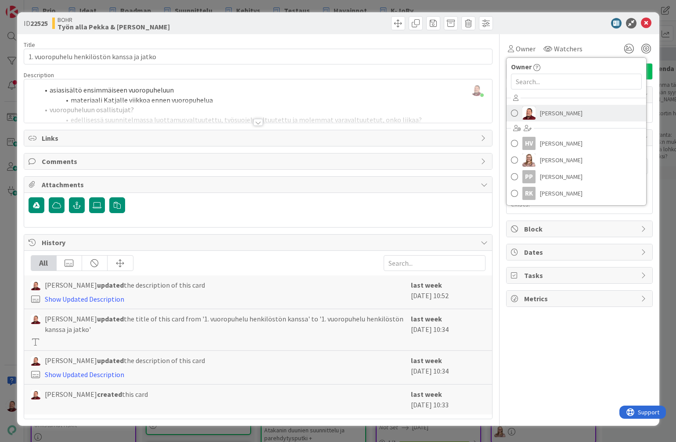  What do you see at coordinates (259, 185) in the screenshot?
I see `span: Attachments` at bounding box center [259, 185].